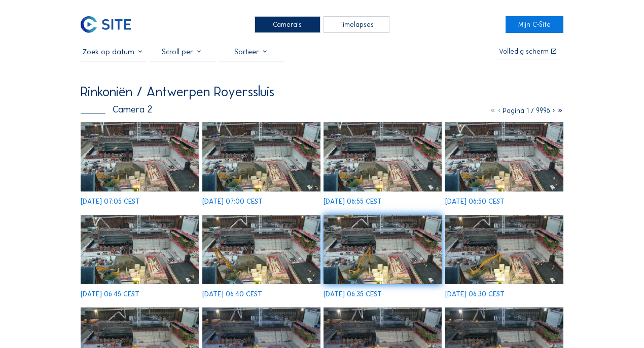  What do you see at coordinates (534, 24) in the screenshot?
I see `a: Mijn C-Site` at bounding box center [534, 24].